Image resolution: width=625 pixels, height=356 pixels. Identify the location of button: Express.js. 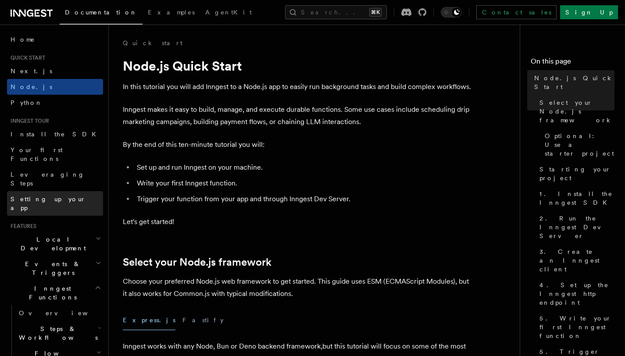
(149, 320).